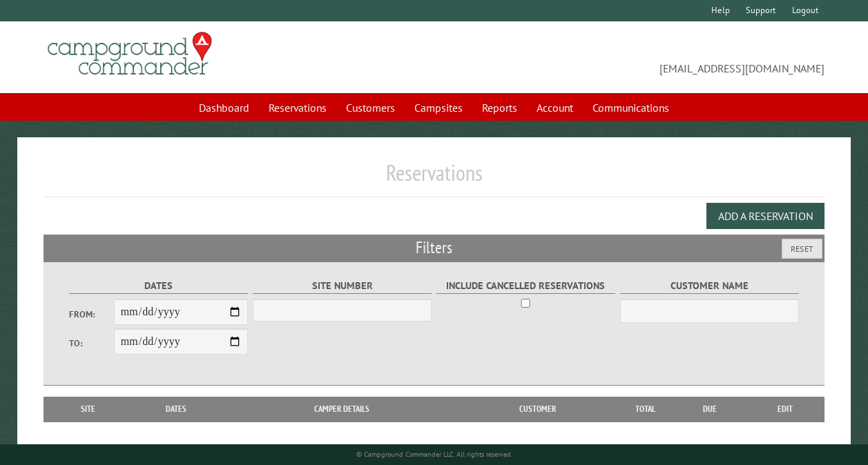 The image size is (868, 465). What do you see at coordinates (765, 216) in the screenshot?
I see `button: Add a Reservation` at bounding box center [765, 216].